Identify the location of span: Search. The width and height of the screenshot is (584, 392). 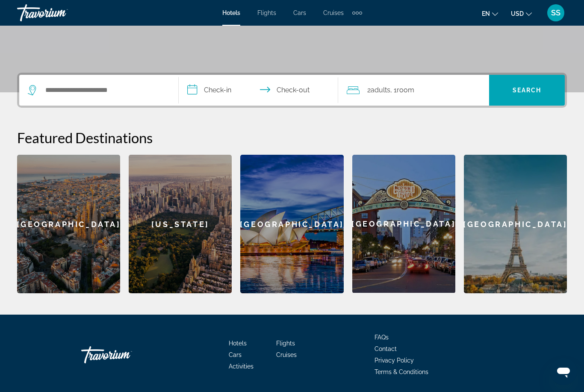
(527, 90).